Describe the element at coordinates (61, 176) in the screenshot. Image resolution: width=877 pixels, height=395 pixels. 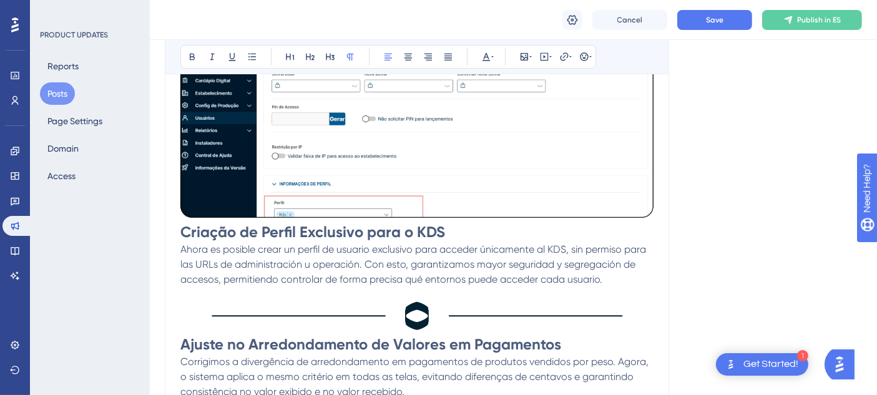
I see `button: Access` at that location.